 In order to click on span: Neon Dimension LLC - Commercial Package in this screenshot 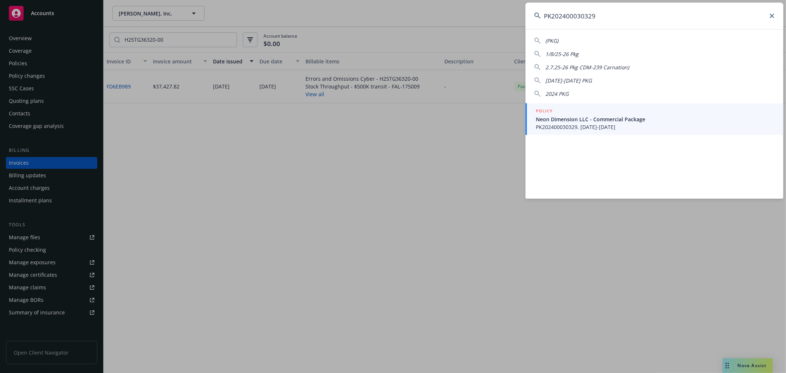, I will do `click(655, 119)`.